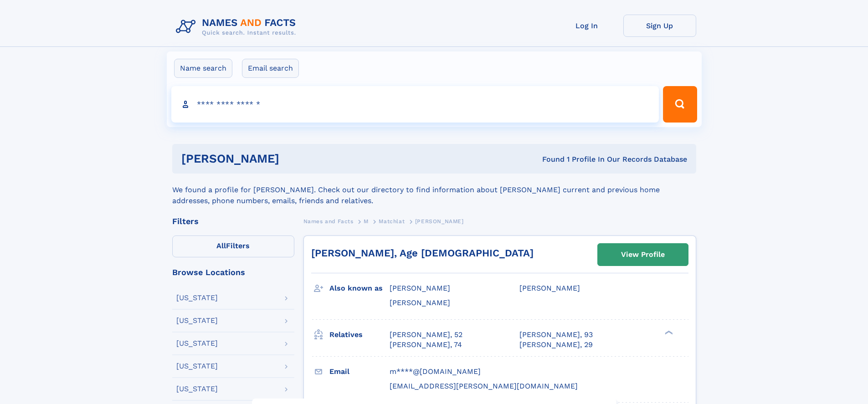 This screenshot has width=868, height=404. I want to click on div: Filters, so click(233, 222).